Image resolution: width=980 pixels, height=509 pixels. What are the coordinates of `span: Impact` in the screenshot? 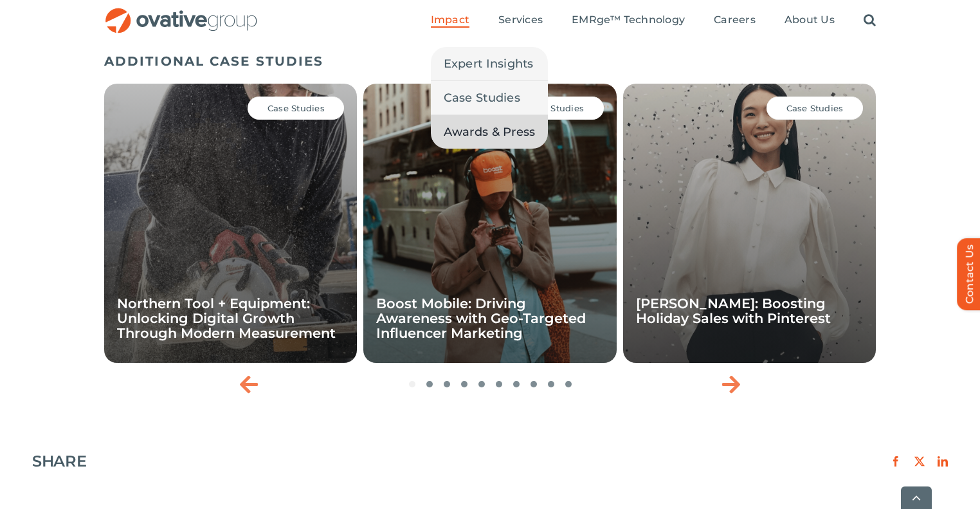 It's located at (450, 20).